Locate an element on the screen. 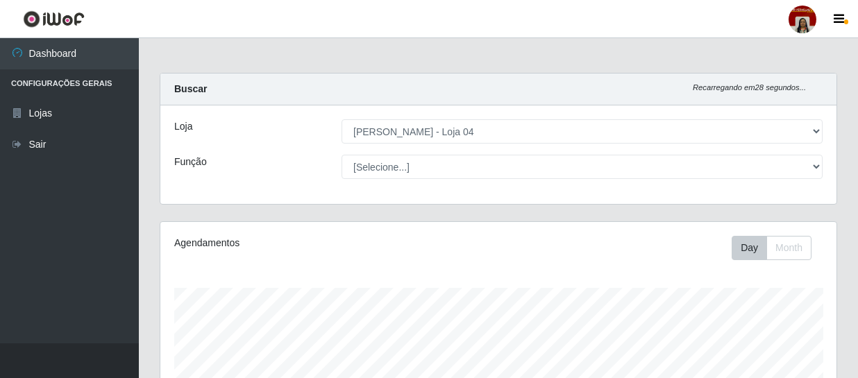 The width and height of the screenshot is (858, 378). div: First group is located at coordinates (771, 248).